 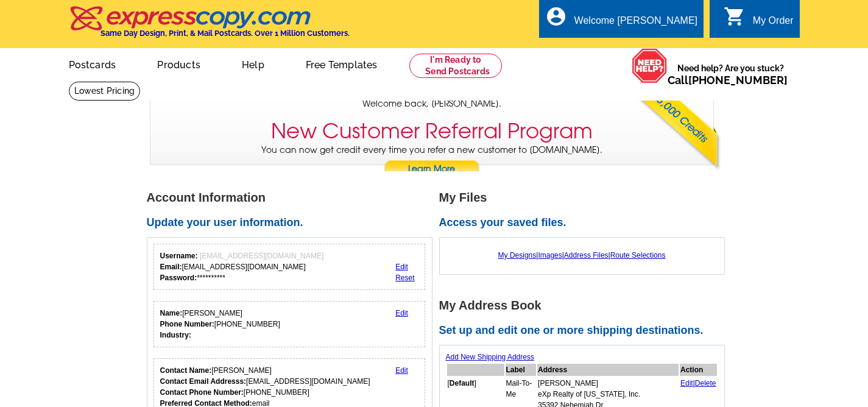 I want to click on h1: Account Information, so click(x=293, y=197).